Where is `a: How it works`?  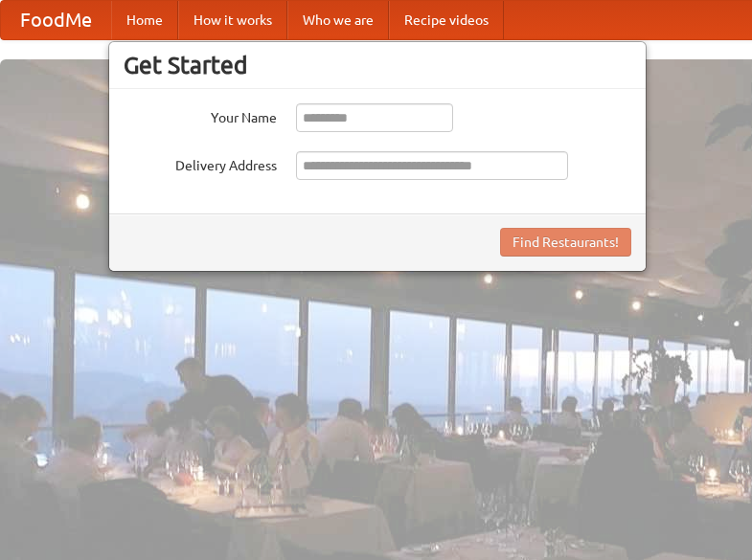
a: How it works is located at coordinates (233, 20).